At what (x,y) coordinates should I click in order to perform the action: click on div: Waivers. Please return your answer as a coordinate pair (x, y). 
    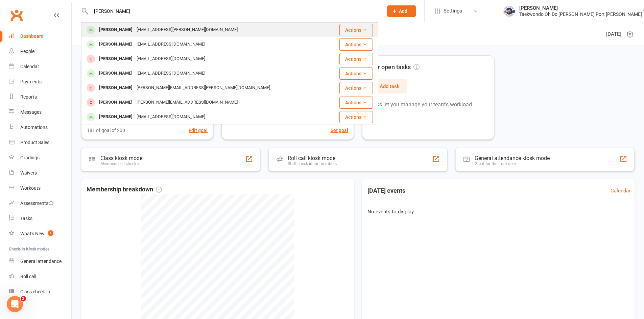
    Looking at the image, I should click on (29, 173).